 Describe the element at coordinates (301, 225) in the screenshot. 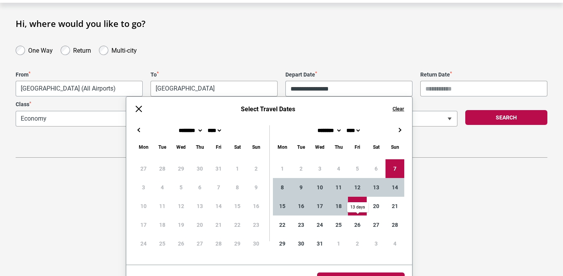

I see `div: 23` at that location.